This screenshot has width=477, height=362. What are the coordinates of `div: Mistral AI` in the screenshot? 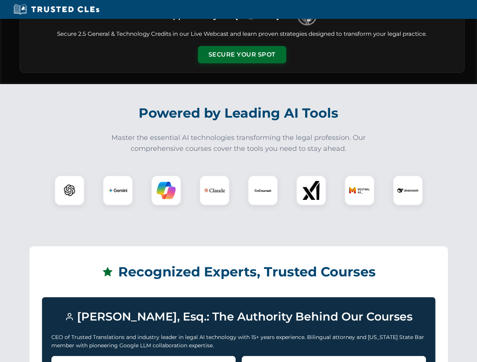 It's located at (359, 191).